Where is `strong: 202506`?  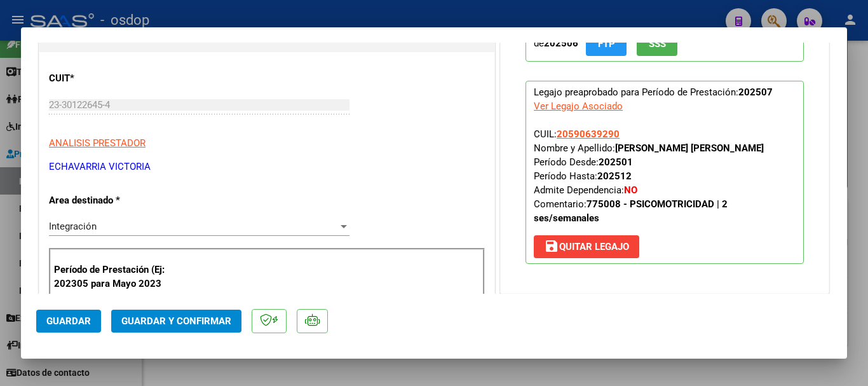
strong: 202506 is located at coordinates (561, 43).